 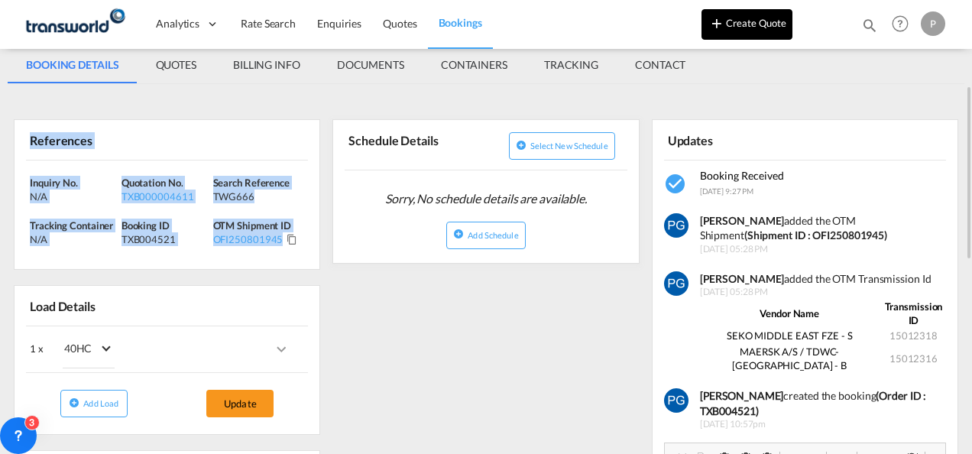 I want to click on md-tab-item: DOCUMENTS, so click(x=371, y=65).